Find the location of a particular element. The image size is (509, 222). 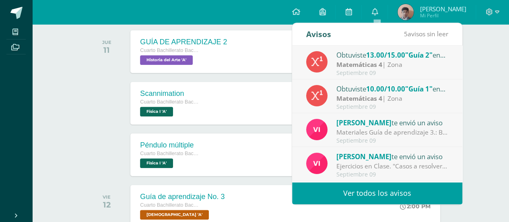

div: GUÍA DE APRENDIZAJE 2 is located at coordinates (183, 42).